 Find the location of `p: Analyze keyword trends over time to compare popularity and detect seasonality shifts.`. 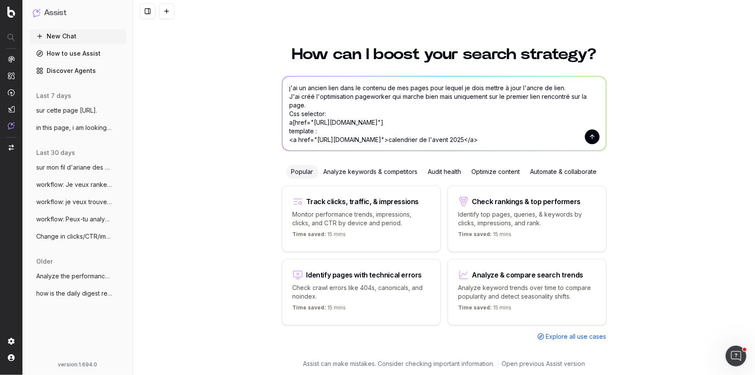

p: Analyze keyword trends over time to compare popularity and detect seasonality shifts. is located at coordinates (527, 292).